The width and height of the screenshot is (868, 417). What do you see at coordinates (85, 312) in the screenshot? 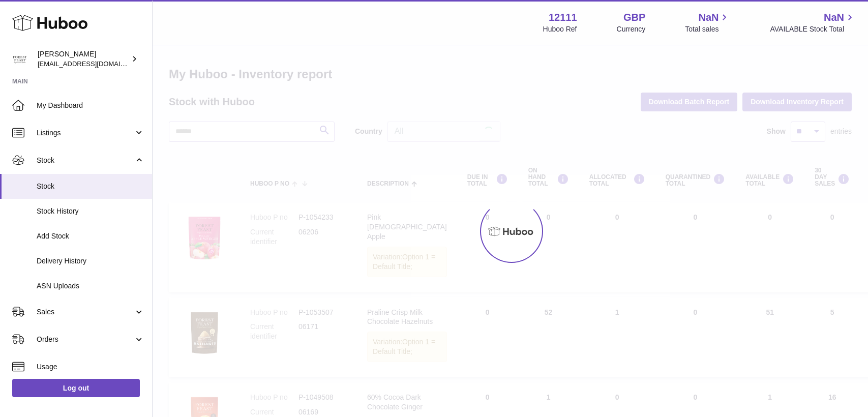
I see `span: Sales` at bounding box center [85, 312].